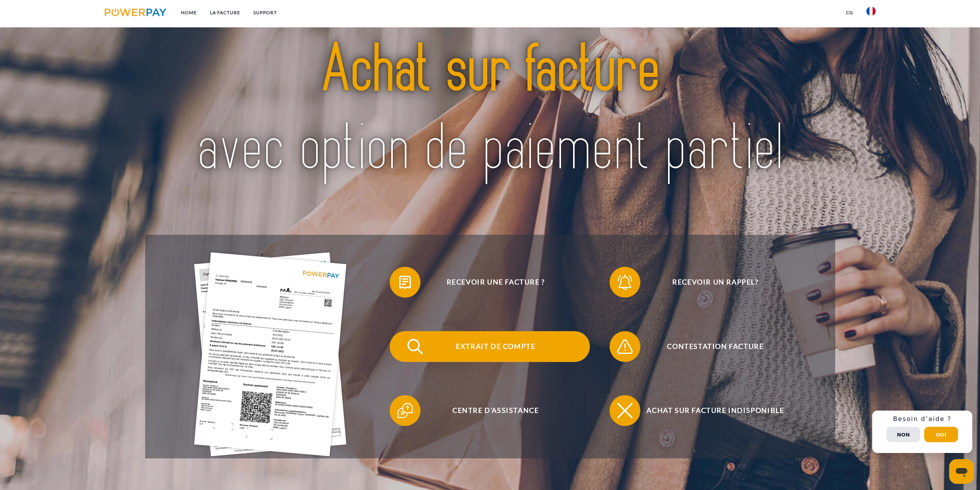 The width and height of the screenshot is (980, 490). I want to click on a: LA FACTURE, so click(225, 13).